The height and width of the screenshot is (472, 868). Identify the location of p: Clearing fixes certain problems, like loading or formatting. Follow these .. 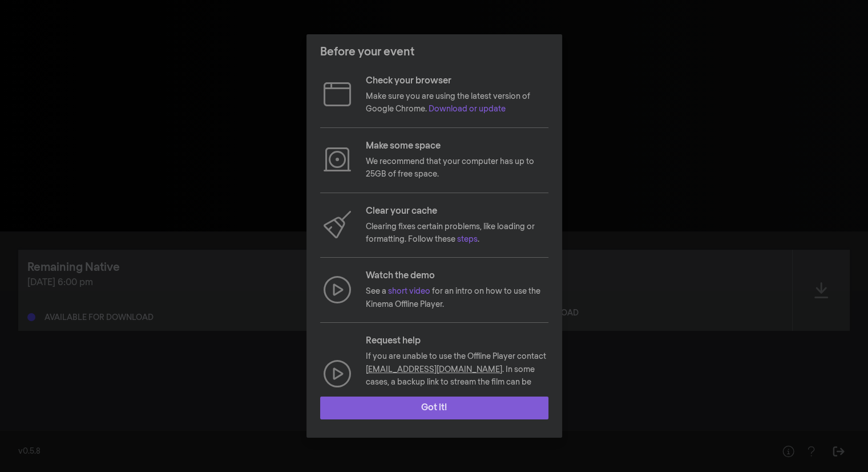
(457, 233).